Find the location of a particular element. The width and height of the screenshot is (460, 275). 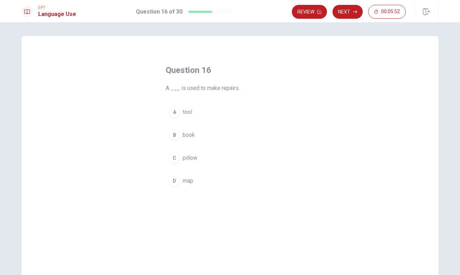

span: book is located at coordinates (189, 135).